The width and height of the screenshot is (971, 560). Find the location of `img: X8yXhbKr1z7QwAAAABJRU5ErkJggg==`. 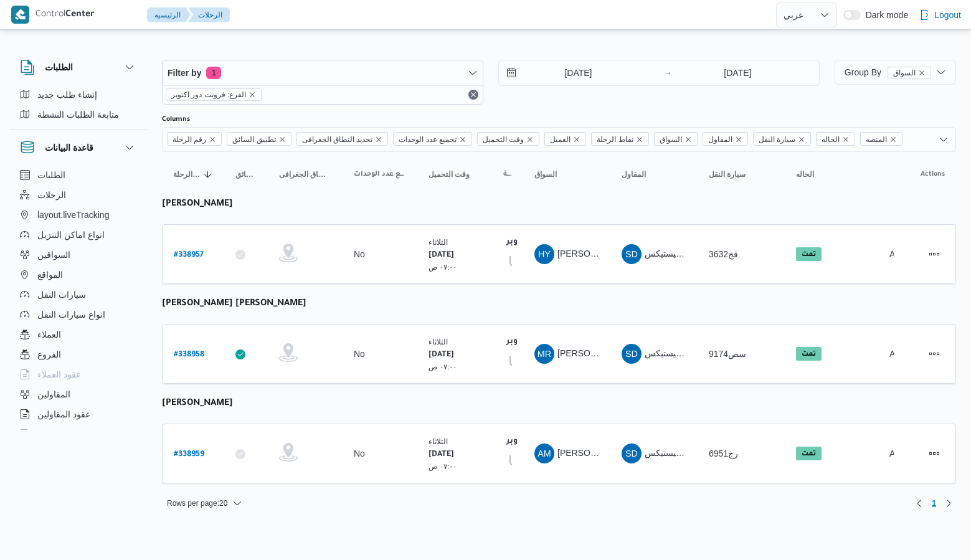

img: X8yXhbKr1z7QwAAAABJRU5ErkJggg== is located at coordinates (20, 14).